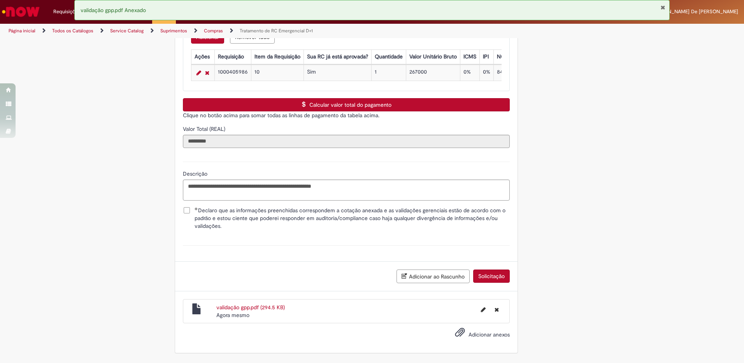  I want to click on th: Item da Requisição, so click(277, 56).